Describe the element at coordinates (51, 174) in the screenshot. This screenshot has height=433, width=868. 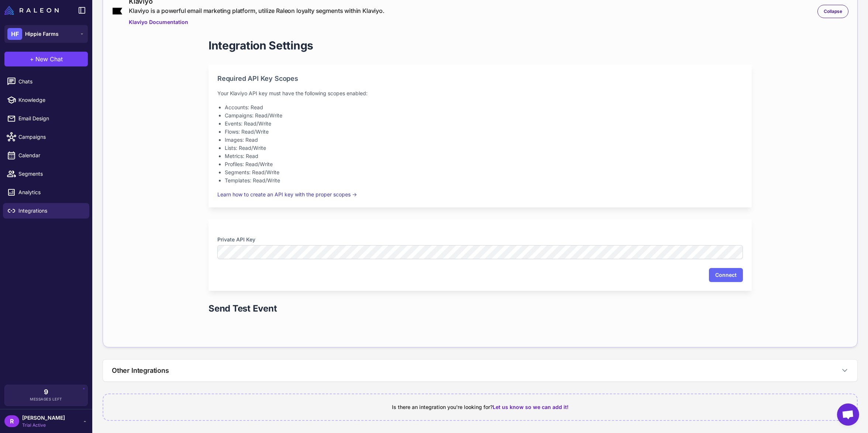
I see `span: Segments` at that location.